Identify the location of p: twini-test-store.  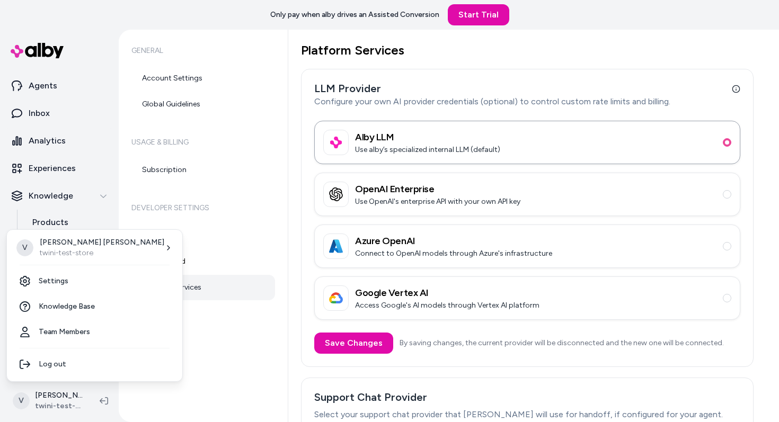
(102, 253).